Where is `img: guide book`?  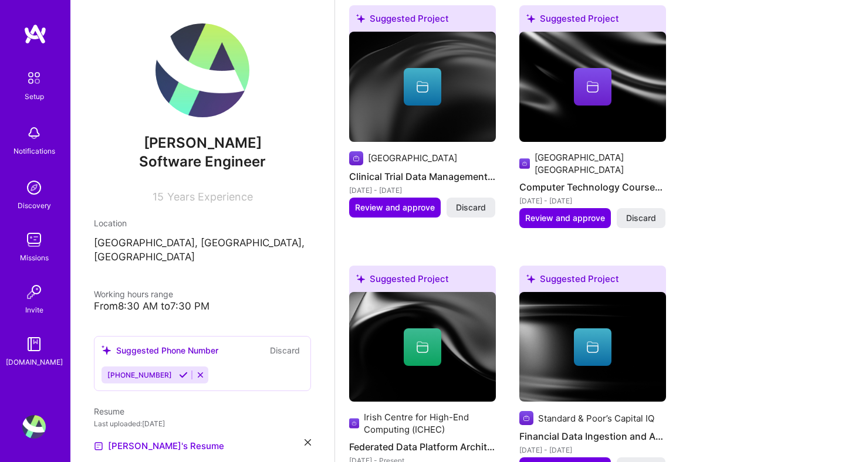 img: guide book is located at coordinates (34, 345).